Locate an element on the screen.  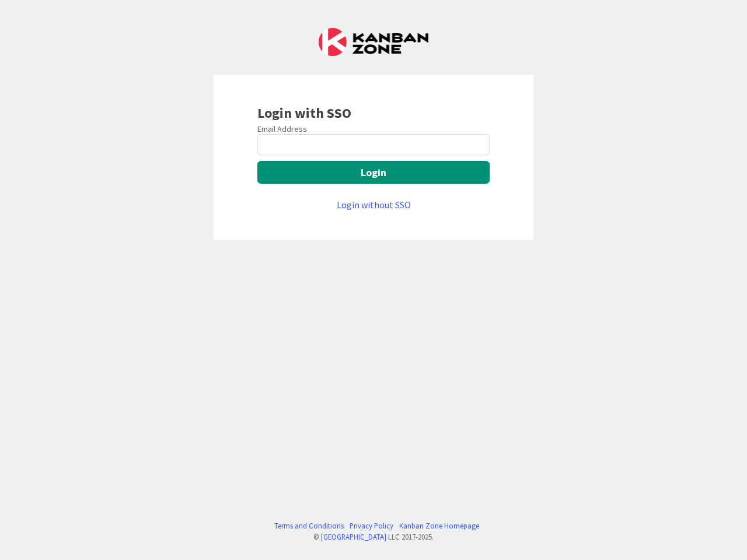
a: Privacy Policy is located at coordinates (371, 525).